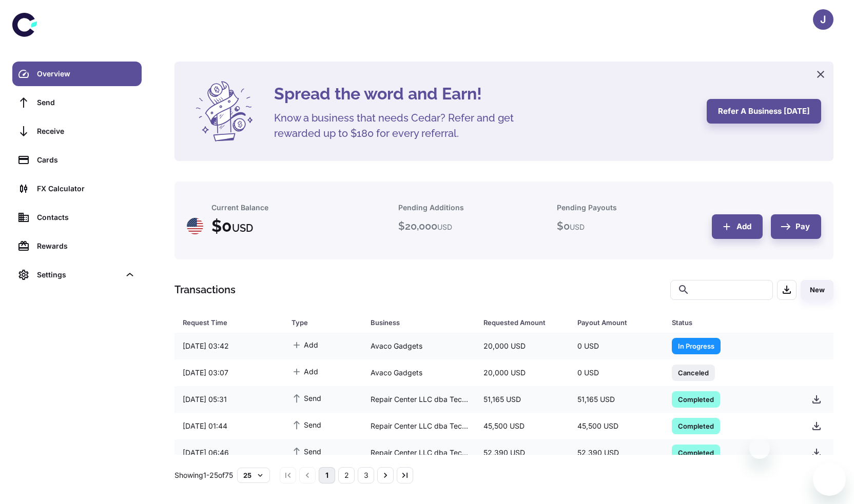  Describe the element at coordinates (86, 218) in the screenshot. I see `div: Contacts` at that location.